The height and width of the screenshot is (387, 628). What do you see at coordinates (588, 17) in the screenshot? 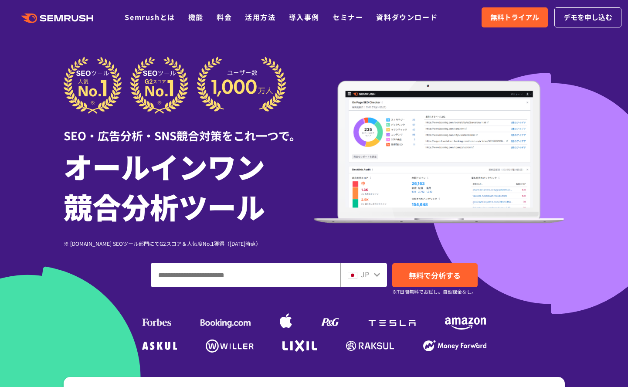
I see `a: デモを申し込む` at bounding box center [588, 17].